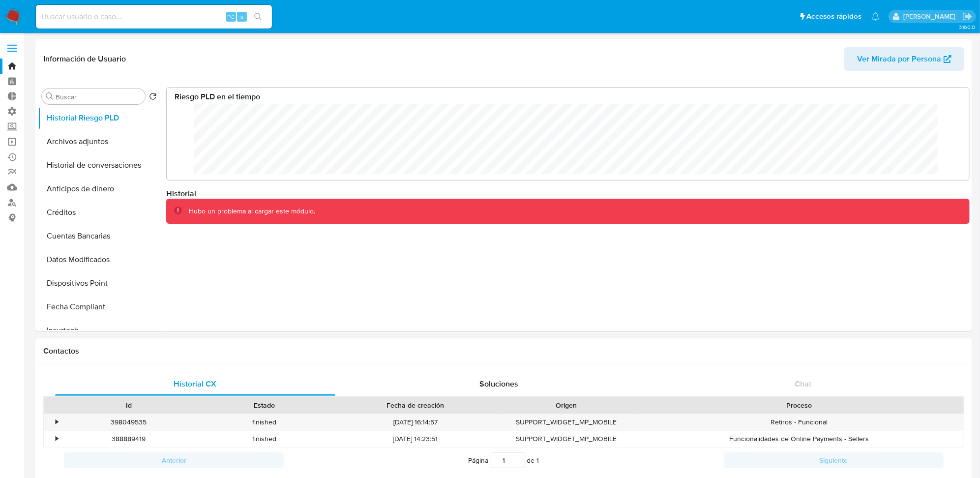 The width and height of the screenshot is (980, 478). What do you see at coordinates (99, 212) in the screenshot?
I see `button: Créditos` at bounding box center [99, 212].